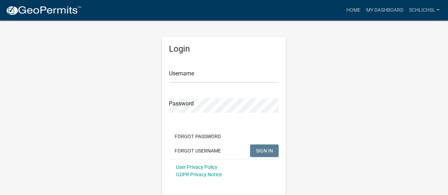  What do you see at coordinates (264, 150) in the screenshot?
I see `span: SIGN IN` at bounding box center [264, 150].